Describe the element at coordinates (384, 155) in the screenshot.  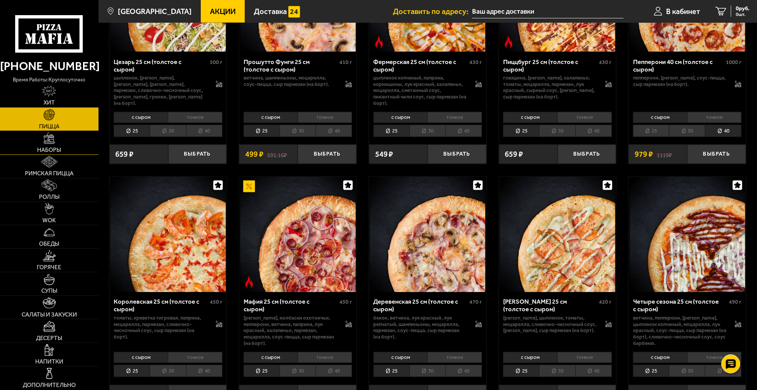
I see `span: 549 ₽` at that location.